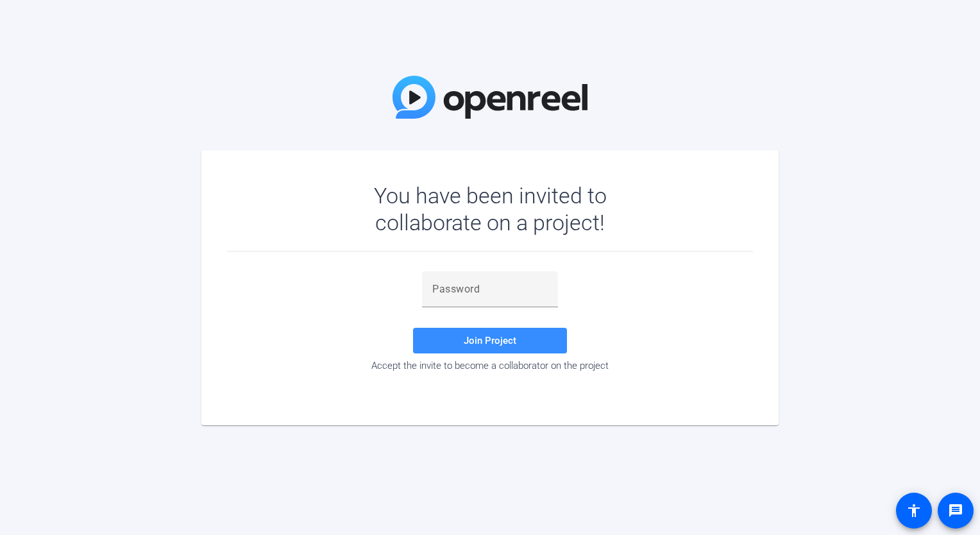 This screenshot has height=535, width=980. Describe the element at coordinates (490, 341) in the screenshot. I see `button: Join Project` at that location.